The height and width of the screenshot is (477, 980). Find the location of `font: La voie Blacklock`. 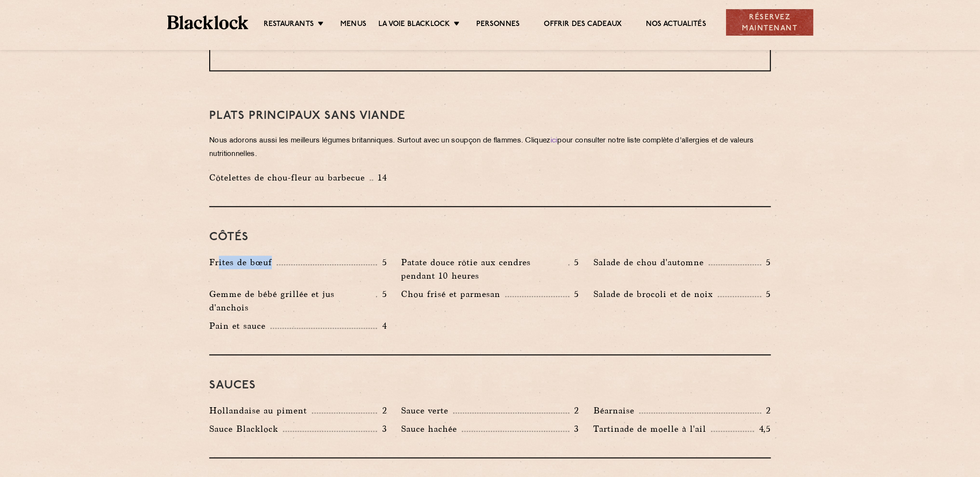

font: La voie Blacklock is located at coordinates (414, 24).